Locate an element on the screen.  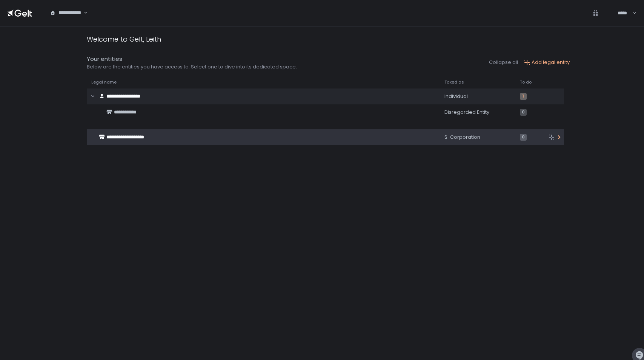
div: Welcome to Gelt, Leith is located at coordinates (124, 39).